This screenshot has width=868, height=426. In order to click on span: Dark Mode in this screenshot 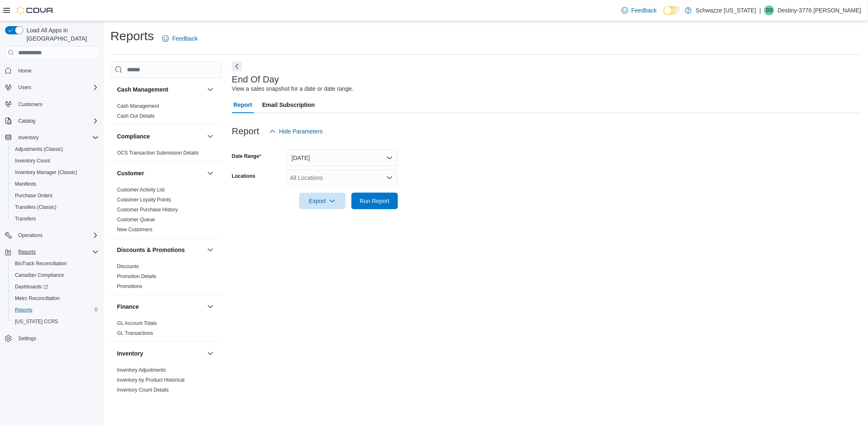, I will do `click(663, 15)`.